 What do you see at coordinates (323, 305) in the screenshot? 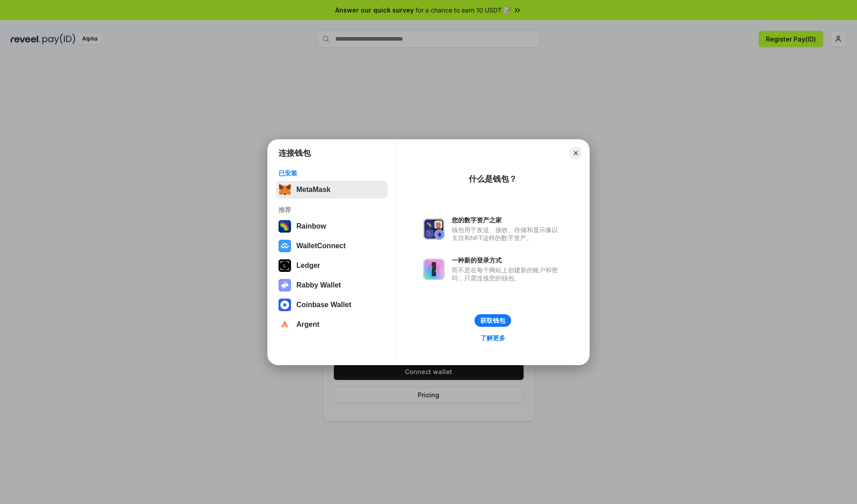
I see `div: Coinbase Wallet` at bounding box center [323, 305].